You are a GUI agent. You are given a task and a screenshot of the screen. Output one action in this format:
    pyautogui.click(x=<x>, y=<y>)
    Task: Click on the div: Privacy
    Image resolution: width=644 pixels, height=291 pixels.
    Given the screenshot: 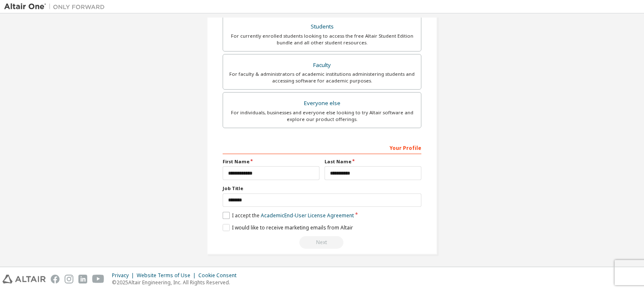 What is the action you would take?
    pyautogui.click(x=124, y=276)
    